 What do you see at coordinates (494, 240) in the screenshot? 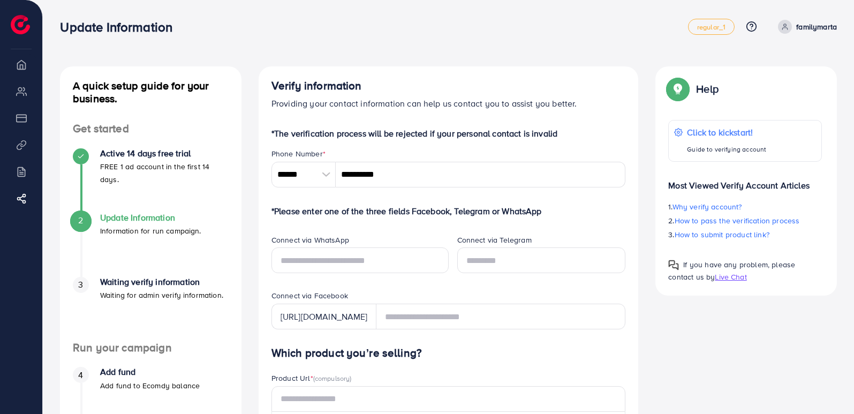
I see `label: Connect via Telegram` at bounding box center [494, 240].